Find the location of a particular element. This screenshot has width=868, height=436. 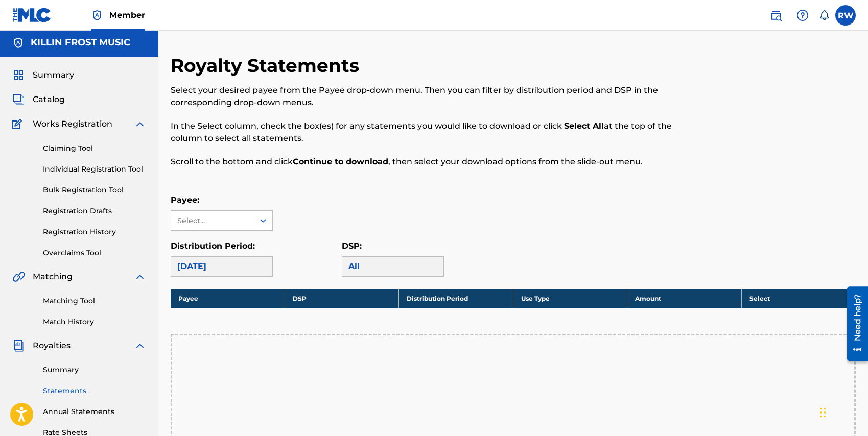

a: Annual Statements is located at coordinates (95, 412).